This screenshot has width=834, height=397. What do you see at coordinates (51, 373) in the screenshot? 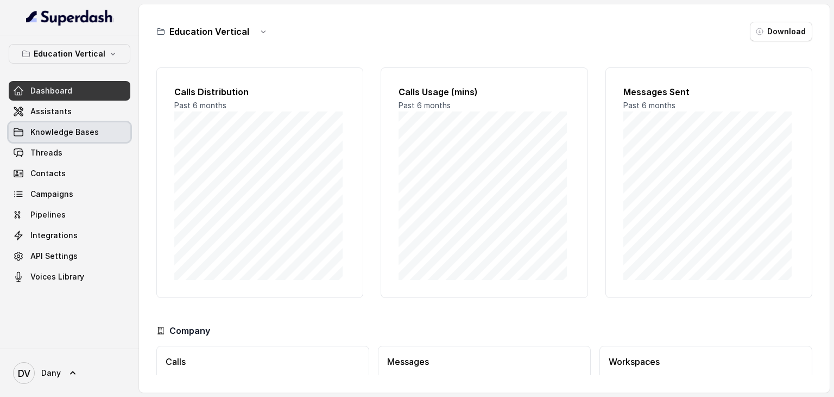
I see `span: Dany` at bounding box center [51, 373].